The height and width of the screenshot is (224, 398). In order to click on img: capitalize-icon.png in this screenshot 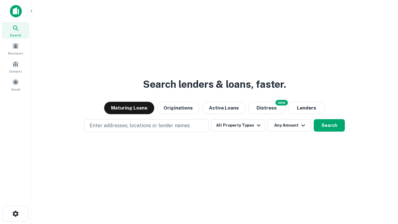, I will do `click(16, 11)`.